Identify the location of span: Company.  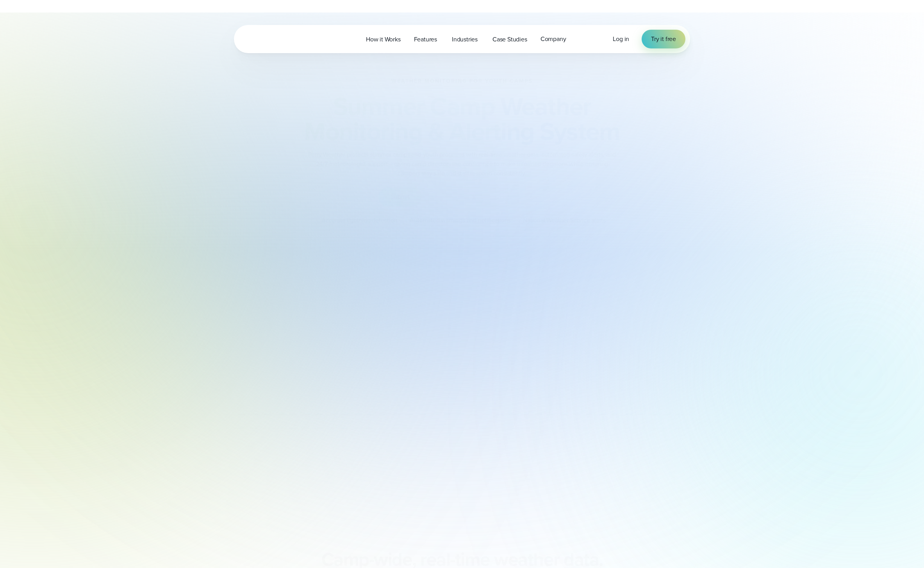
(553, 39).